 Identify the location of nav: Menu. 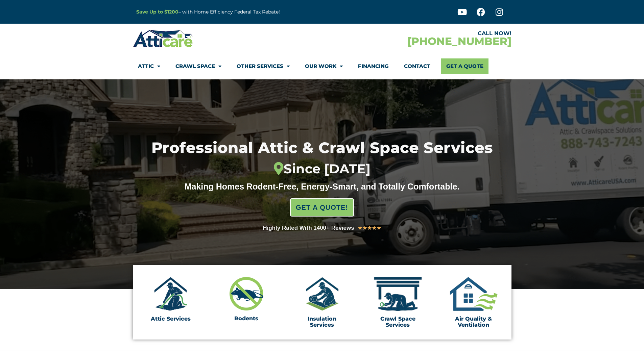
(322, 66).